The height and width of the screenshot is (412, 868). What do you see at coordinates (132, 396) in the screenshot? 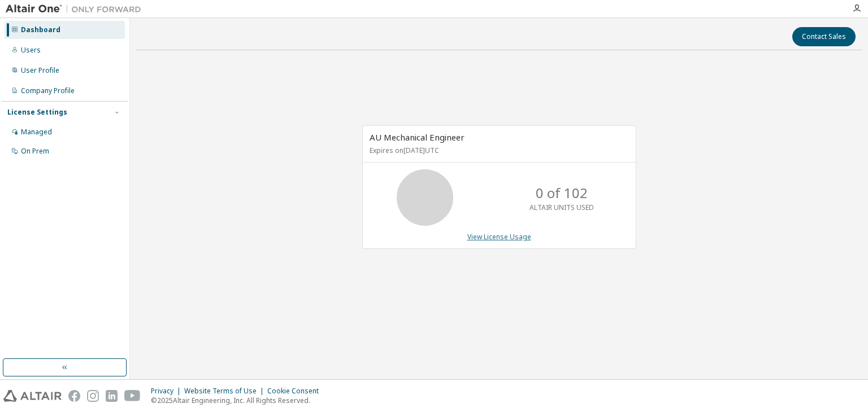
I see `img: youtube.svg` at bounding box center [132, 396].